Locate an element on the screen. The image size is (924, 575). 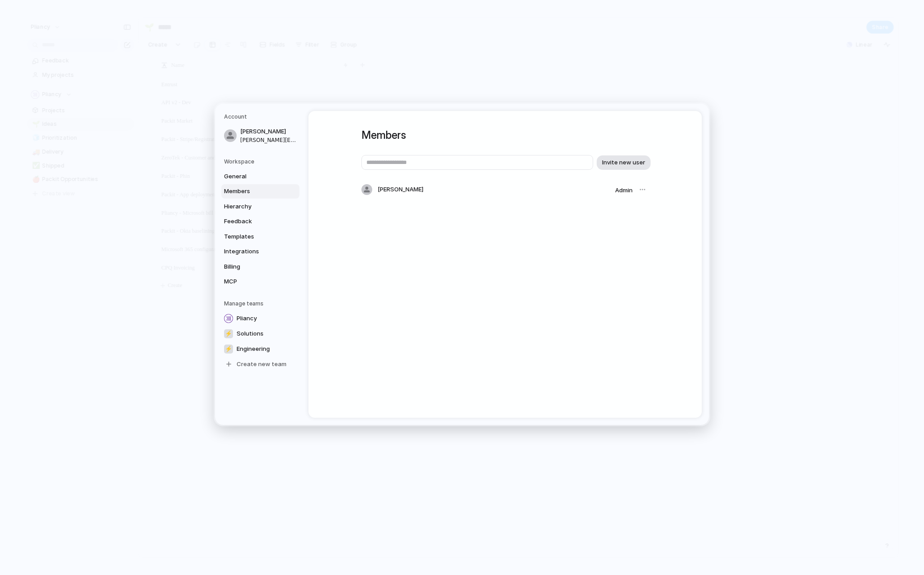
span: Solutions is located at coordinates (250, 334).